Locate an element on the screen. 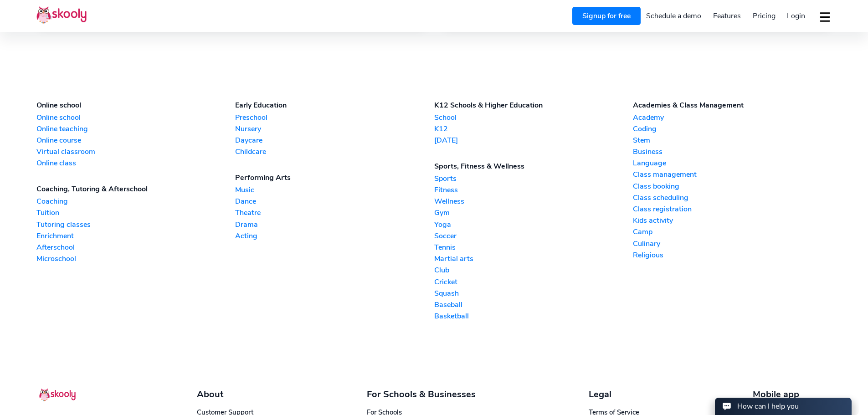 This screenshot has width=868, height=415. div: K12 Schools & Higher Education is located at coordinates (534, 105).